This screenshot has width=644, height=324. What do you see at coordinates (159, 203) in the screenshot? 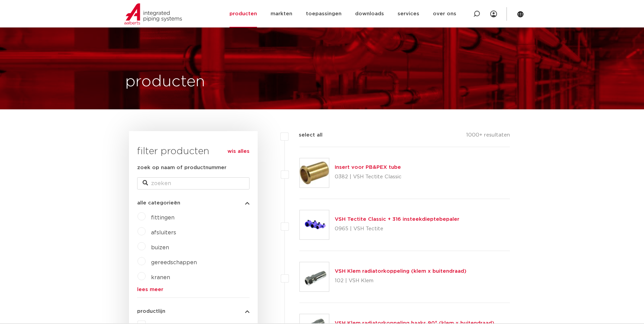
I see `span: alle categorieën` at bounding box center [159, 203].